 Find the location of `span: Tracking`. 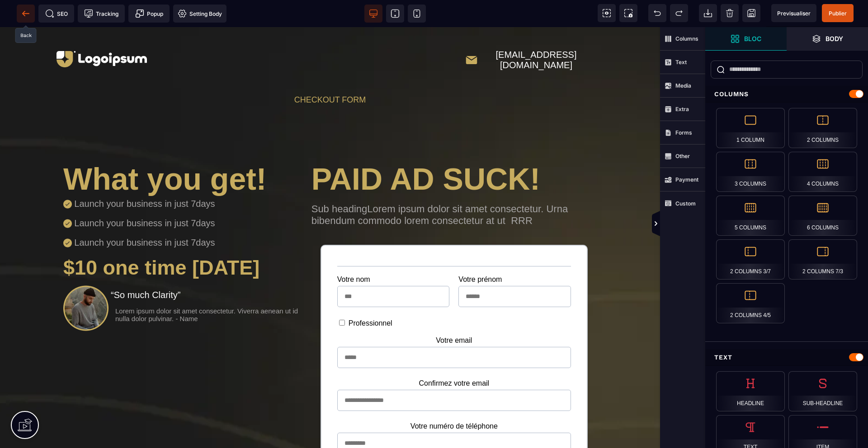

span: Tracking is located at coordinates (101, 13).